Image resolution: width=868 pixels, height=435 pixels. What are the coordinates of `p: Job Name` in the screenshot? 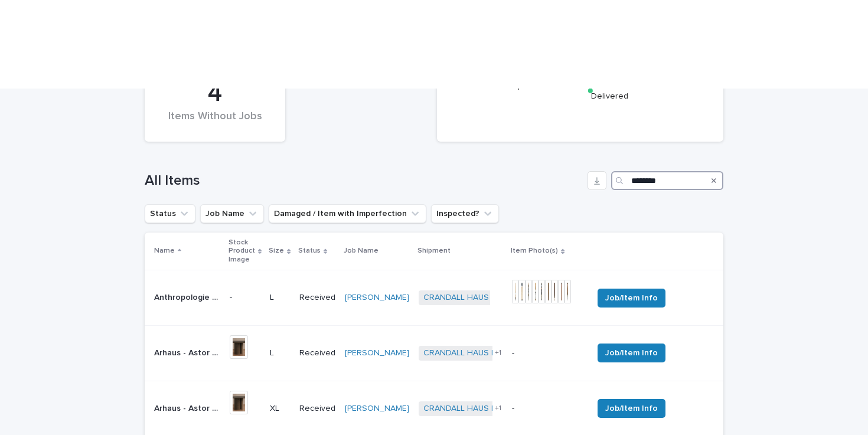 It's located at (360, 251).